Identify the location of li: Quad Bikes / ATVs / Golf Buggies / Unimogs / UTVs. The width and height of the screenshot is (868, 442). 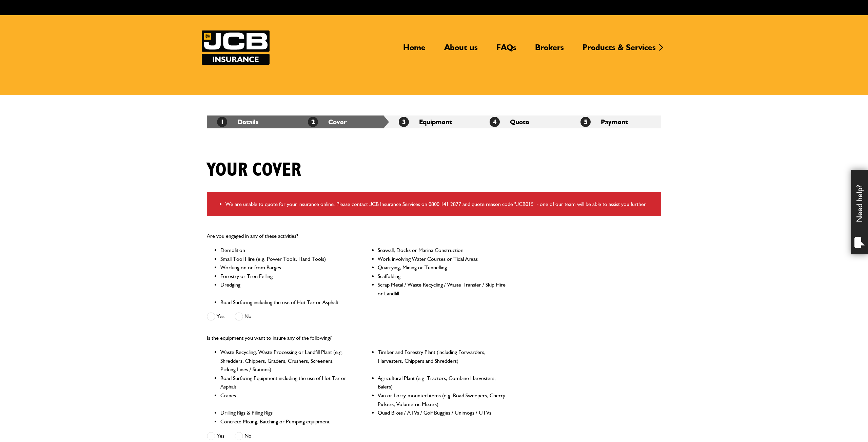
(442, 413).